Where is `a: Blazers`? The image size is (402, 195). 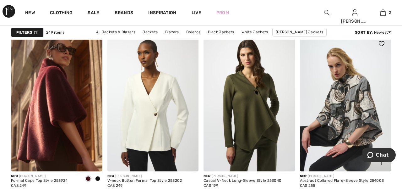 a: Blazers is located at coordinates (172, 32).